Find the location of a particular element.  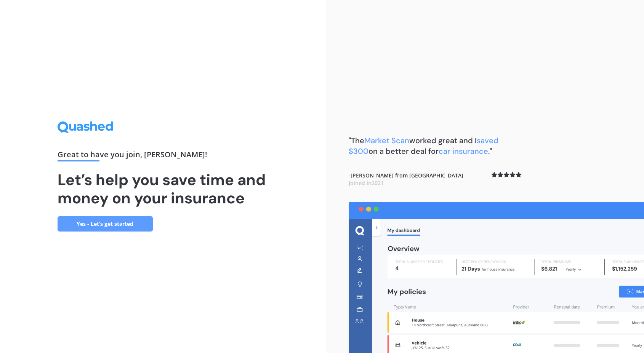

img: dashboard.webp is located at coordinates (496, 277).